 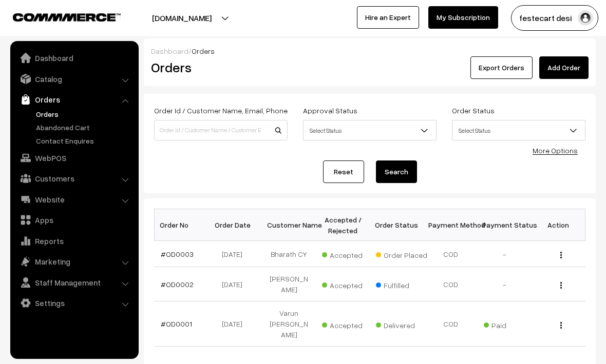 What do you see at coordinates (74, 241) in the screenshot?
I see `a: Reports` at bounding box center [74, 241].